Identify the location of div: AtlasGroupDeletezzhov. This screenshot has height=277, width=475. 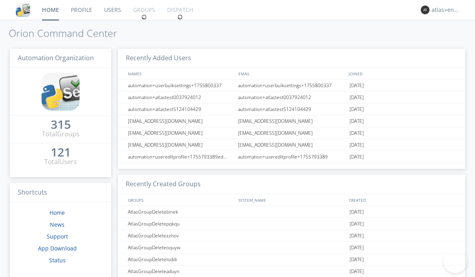
(181, 235).